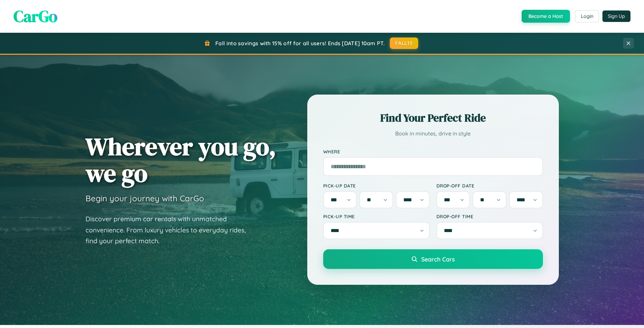 Image resolution: width=644 pixels, height=328 pixels. Describe the element at coordinates (586, 16) in the screenshot. I see `button: Login` at that location.